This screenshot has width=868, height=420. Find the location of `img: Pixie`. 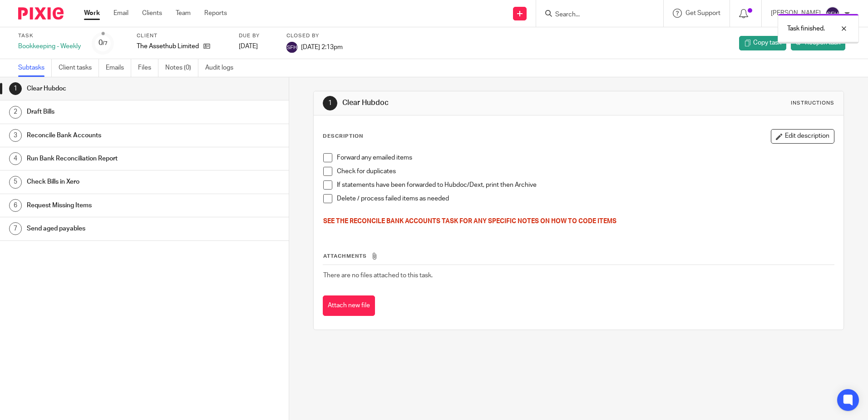

img: Pixie is located at coordinates (41, 13).